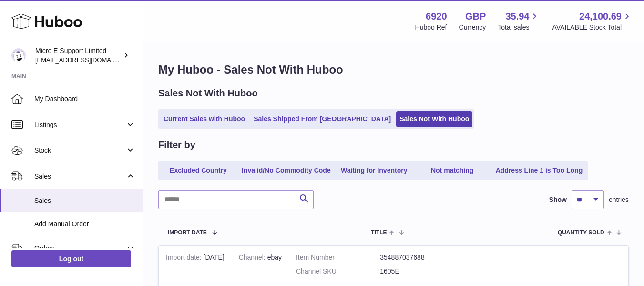 This screenshot has height=286, width=644. What do you see at coordinates (592, 28) in the screenshot?
I see `span: AVAILABLE Stock Total` at bounding box center [592, 28].